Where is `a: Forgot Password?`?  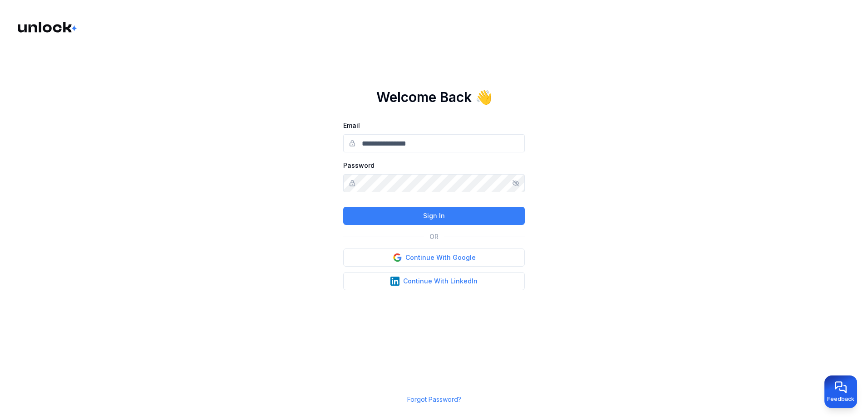 a: Forgot Password? is located at coordinates (434, 399).